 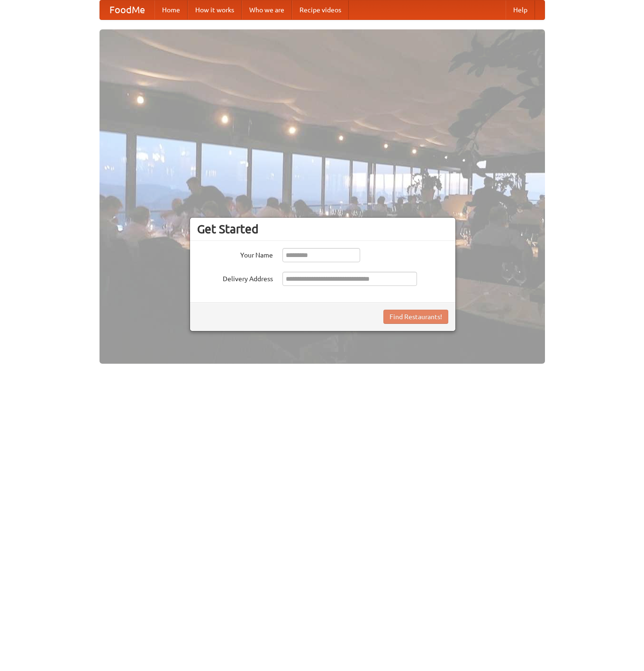 I want to click on h3: Get Started, so click(x=323, y=229).